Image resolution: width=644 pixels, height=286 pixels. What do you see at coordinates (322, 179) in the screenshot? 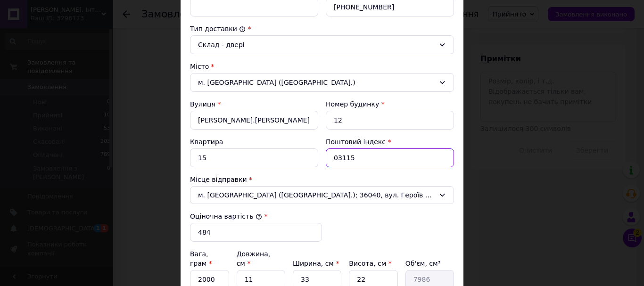
I see `div: Місце відправки` at bounding box center [322, 179].